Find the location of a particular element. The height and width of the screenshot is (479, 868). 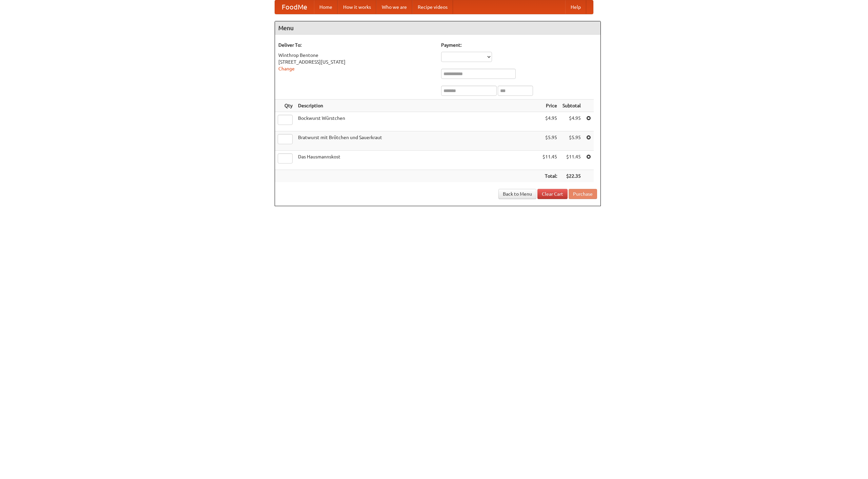

h4: Menu is located at coordinates (438, 28).